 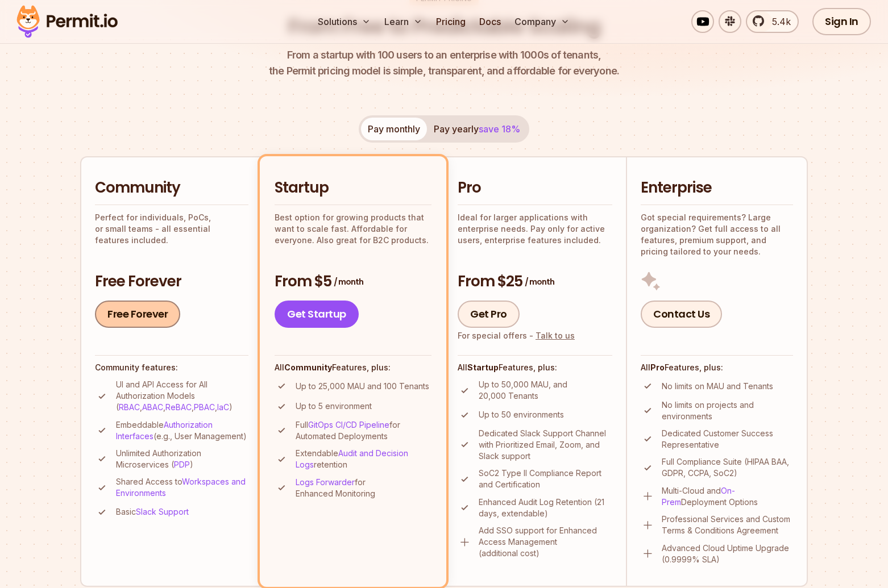 What do you see at coordinates (363, 459) in the screenshot?
I see `p: Extendable retention` at bounding box center [363, 459].